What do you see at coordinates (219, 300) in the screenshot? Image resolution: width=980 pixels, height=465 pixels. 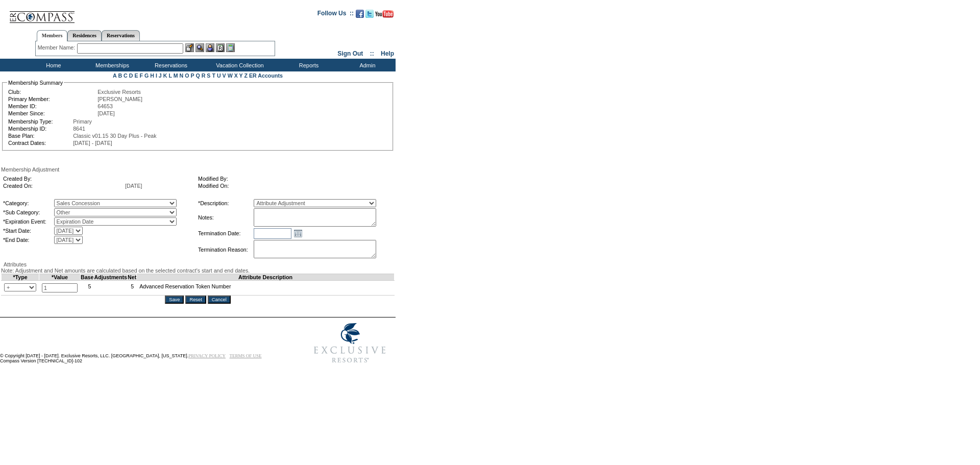 I see `input: Cancel` at bounding box center [219, 300].